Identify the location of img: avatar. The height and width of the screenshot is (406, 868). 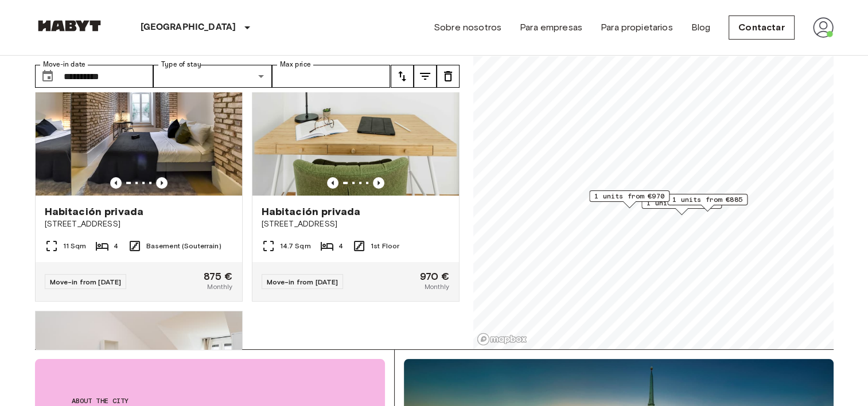
(823, 28).